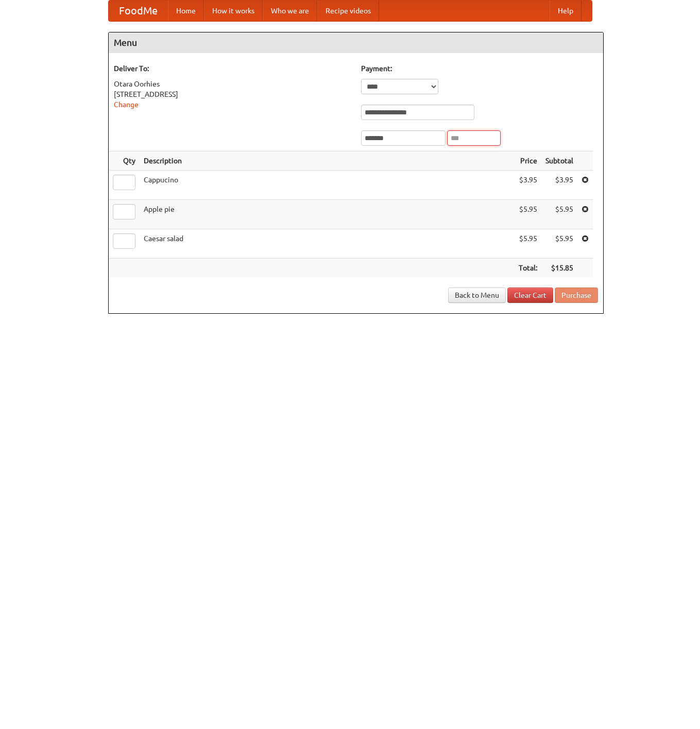 This screenshot has height=729, width=700. Describe the element at coordinates (232, 84) in the screenshot. I see `div: Otara Oorhies` at that location.